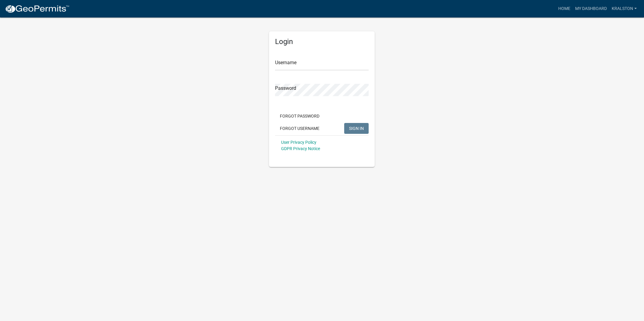 This screenshot has height=321, width=644. I want to click on a: My Dashboard, so click(591, 9).